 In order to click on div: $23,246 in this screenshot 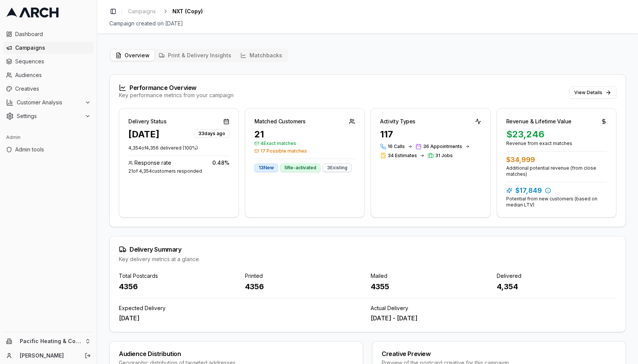, I will do `click(557, 134)`.